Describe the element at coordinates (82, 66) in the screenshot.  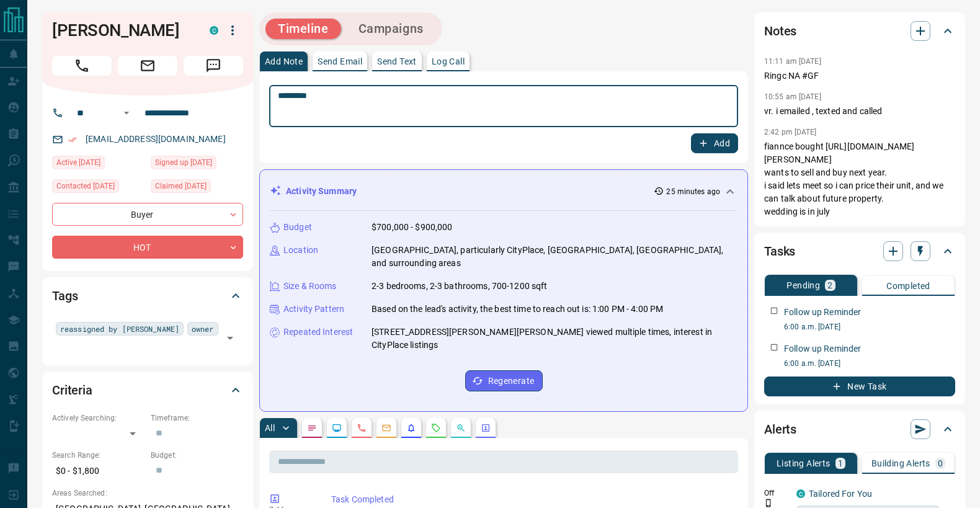
I see `span: Call` at that location.